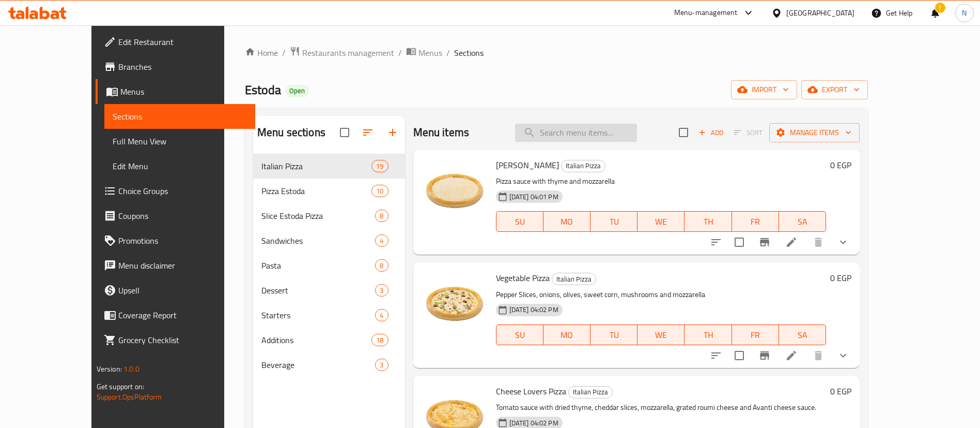 The image size is (980, 428). I want to click on a: Home, so click(261, 53).